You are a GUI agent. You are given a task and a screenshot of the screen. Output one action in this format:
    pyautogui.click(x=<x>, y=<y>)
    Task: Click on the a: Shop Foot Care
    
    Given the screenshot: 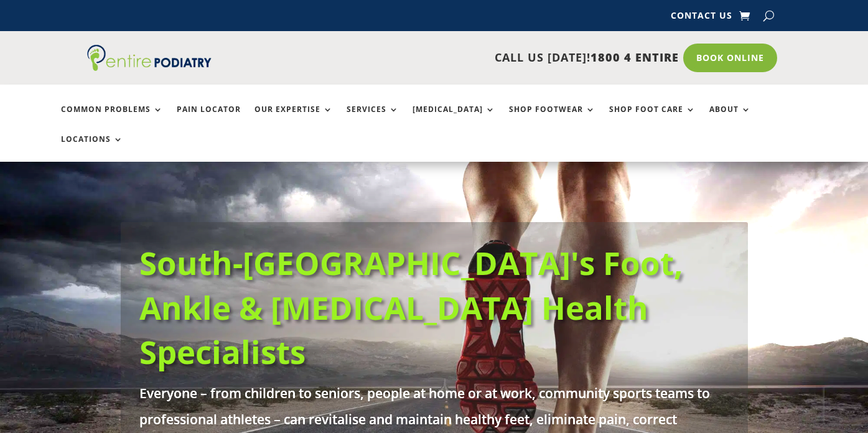 What is the action you would take?
    pyautogui.click(x=652, y=118)
    